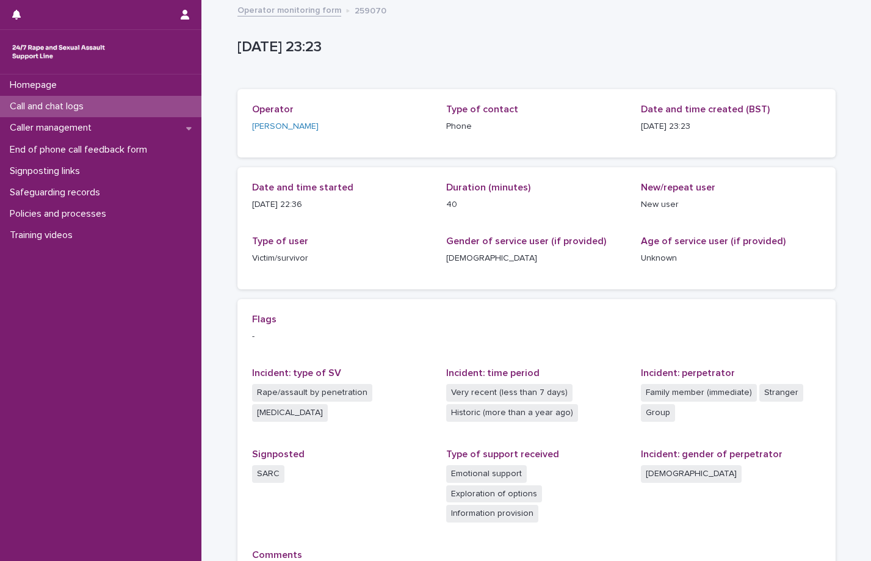  What do you see at coordinates (482, 109) in the screenshot?
I see `span: Type of contact` at bounding box center [482, 109].